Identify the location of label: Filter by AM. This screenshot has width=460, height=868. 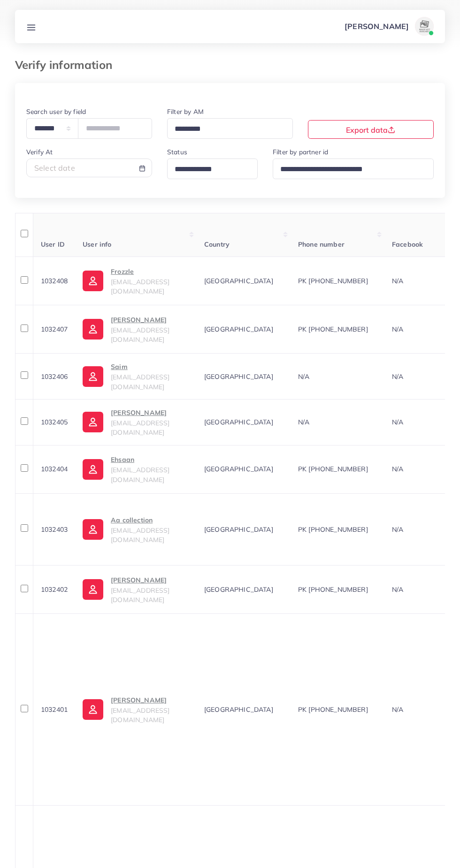
(185, 112).